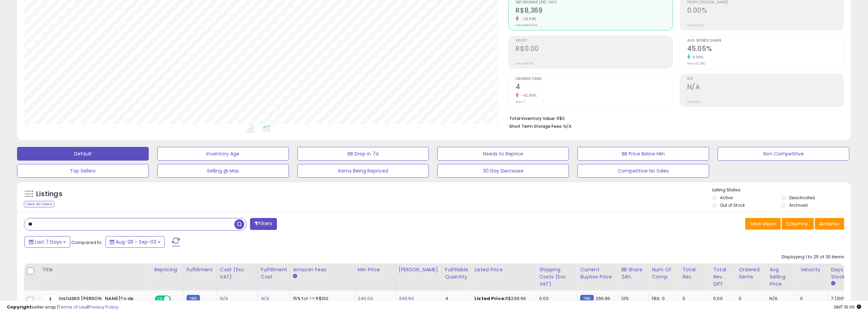  What do you see at coordinates (847, 307) in the screenshot?
I see `span: 2025-09-11 16:06 GMT` at bounding box center [847, 307].